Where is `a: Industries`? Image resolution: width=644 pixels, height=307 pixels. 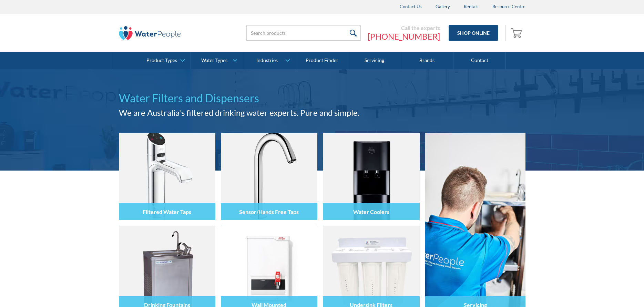 a: Industries is located at coordinates (269, 60).